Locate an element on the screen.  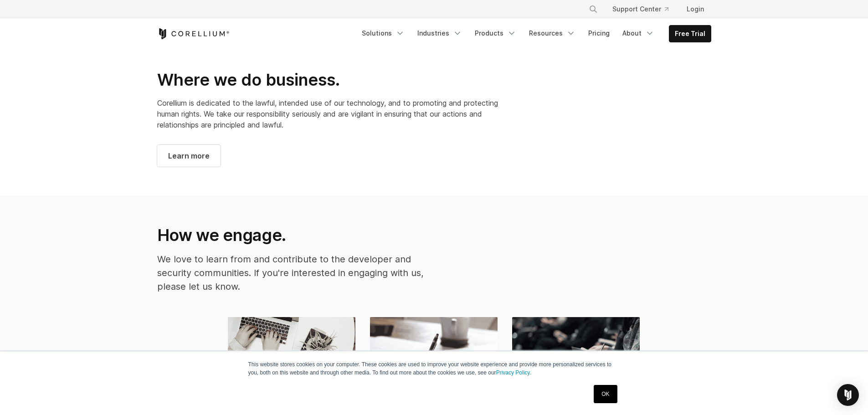
span: Learn more is located at coordinates (189, 156).